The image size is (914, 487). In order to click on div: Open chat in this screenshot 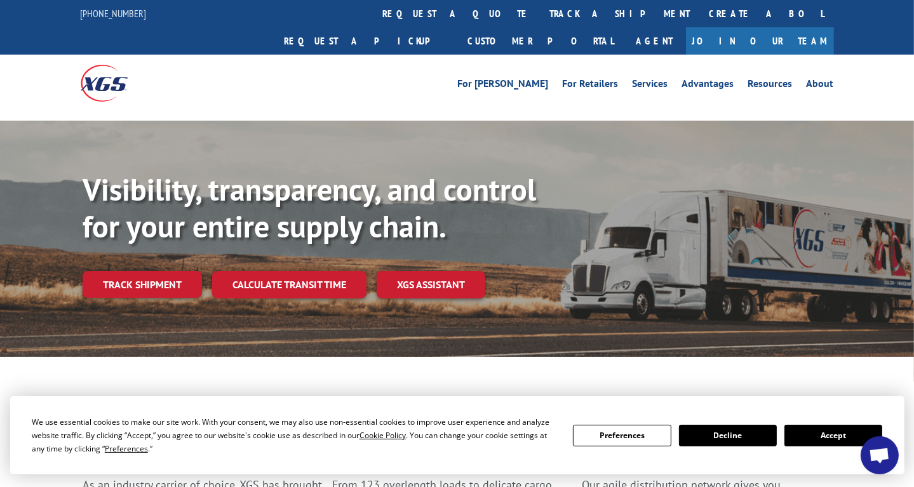, I will do `click(880, 456)`.